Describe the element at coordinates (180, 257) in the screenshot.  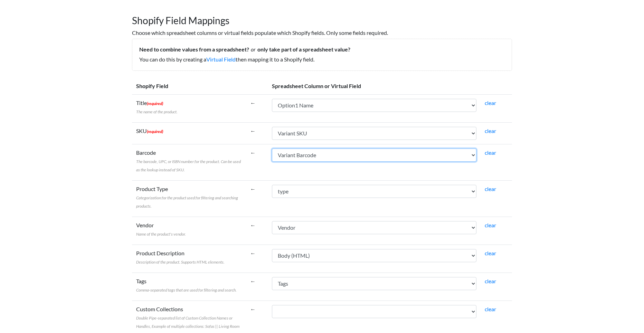
I see `label: Product Description` at that location.